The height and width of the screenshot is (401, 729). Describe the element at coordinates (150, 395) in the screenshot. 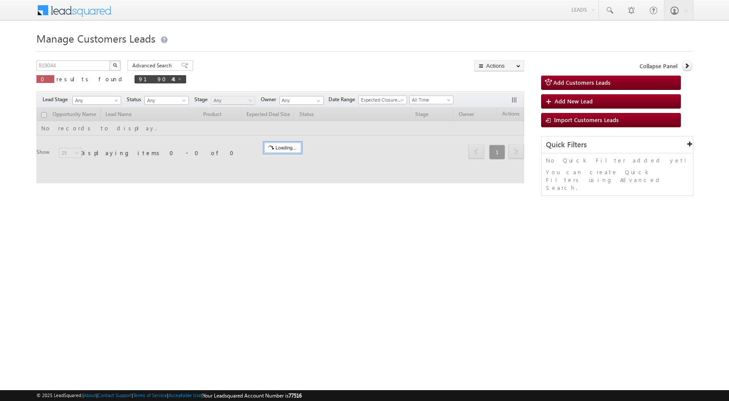

I see `a: Terms of Service` at that location.